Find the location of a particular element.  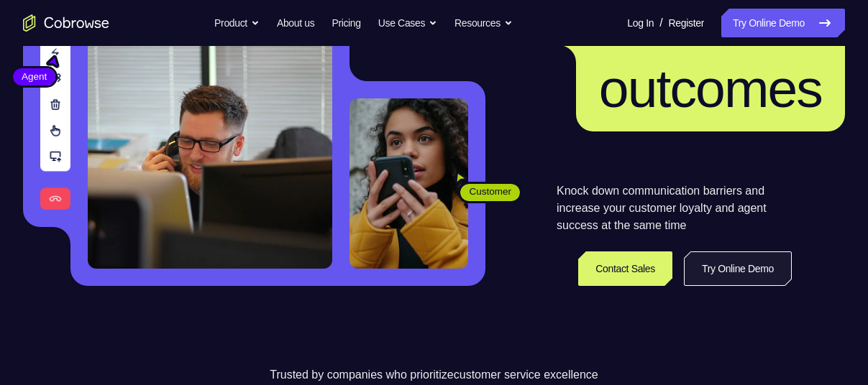

a: Register is located at coordinates (686, 23).